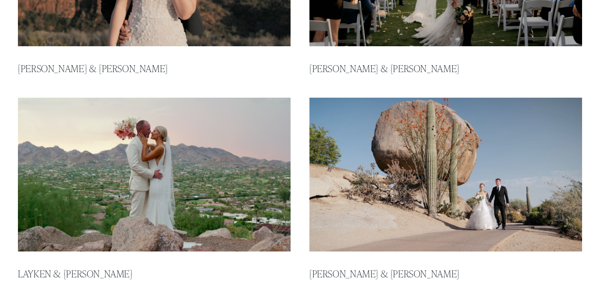 Image resolution: width=600 pixels, height=293 pixels. What do you see at coordinates (154, 175) in the screenshot?
I see `img: Layken &amp; Josh` at bounding box center [154, 175].